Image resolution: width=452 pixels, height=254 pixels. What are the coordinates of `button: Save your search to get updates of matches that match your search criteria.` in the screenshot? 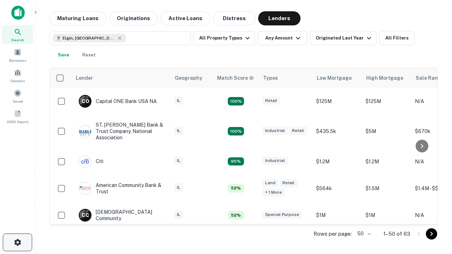 It's located at (64, 55).